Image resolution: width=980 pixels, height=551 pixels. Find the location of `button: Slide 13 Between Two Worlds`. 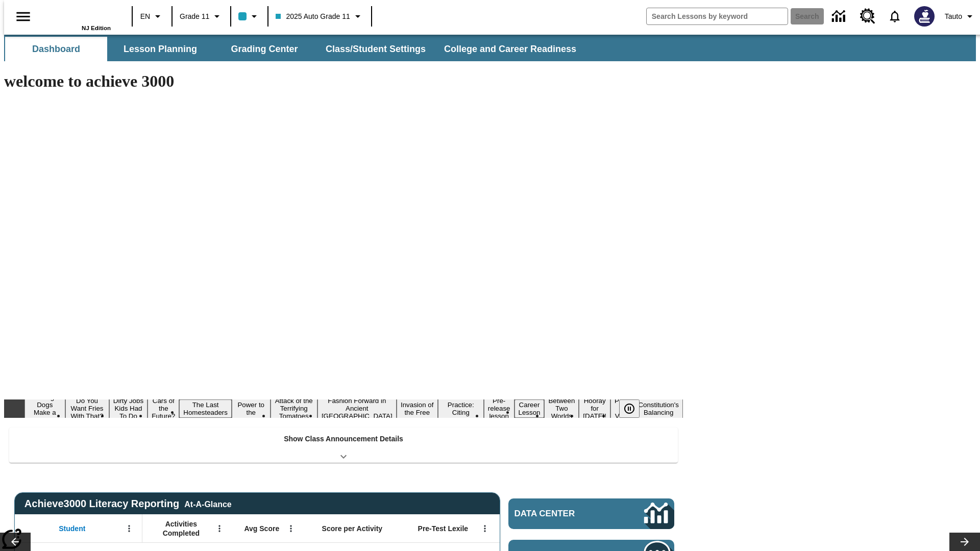

button: Slide 13 Between Two Worlds is located at coordinates (562, 408).